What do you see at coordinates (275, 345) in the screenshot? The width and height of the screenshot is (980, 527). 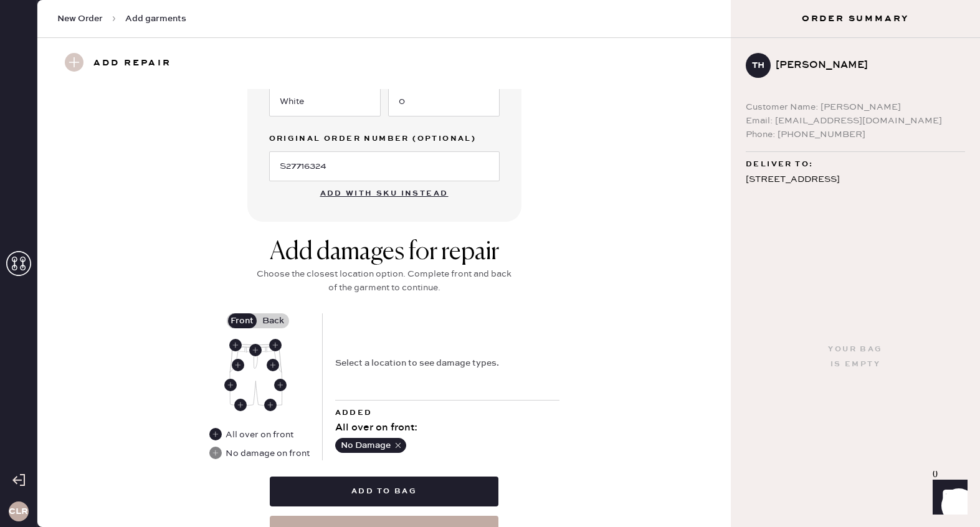 I see `div: Front Left Waistband` at bounding box center [275, 345].